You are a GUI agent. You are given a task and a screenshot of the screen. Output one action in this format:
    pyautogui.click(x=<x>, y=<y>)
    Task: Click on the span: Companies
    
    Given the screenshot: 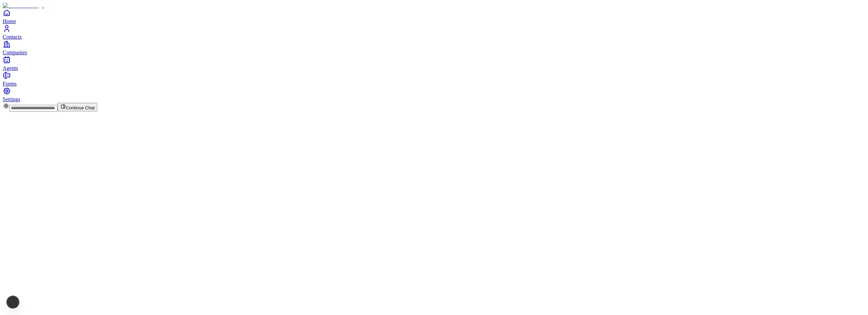 What is the action you would take?
    pyautogui.click(x=15, y=52)
    